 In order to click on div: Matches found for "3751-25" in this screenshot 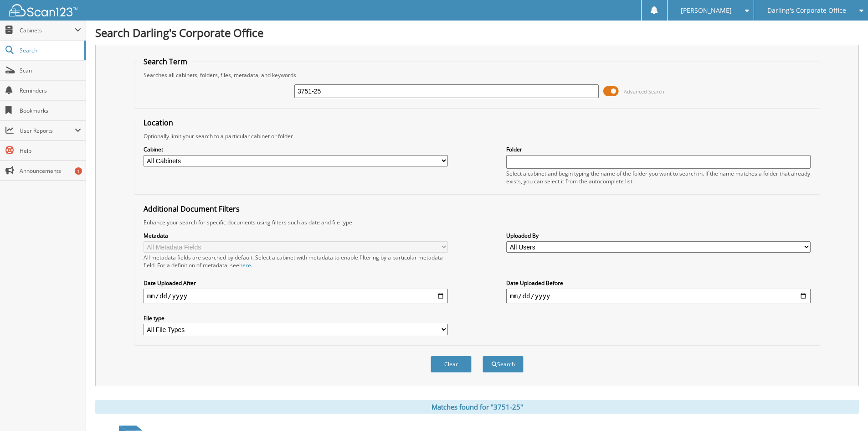, I will do `click(477, 407)`.